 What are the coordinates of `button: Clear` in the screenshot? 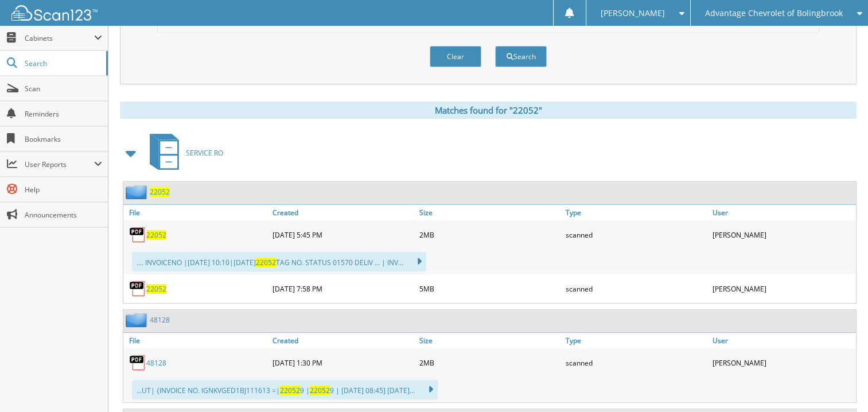 It's located at (456, 56).